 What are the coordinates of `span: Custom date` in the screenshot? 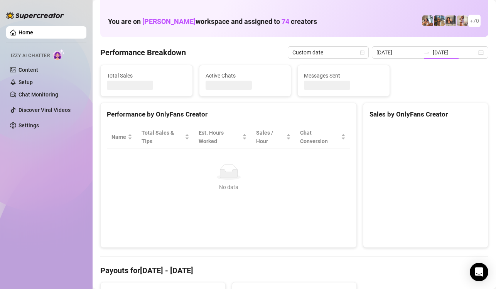 It's located at (328, 52).